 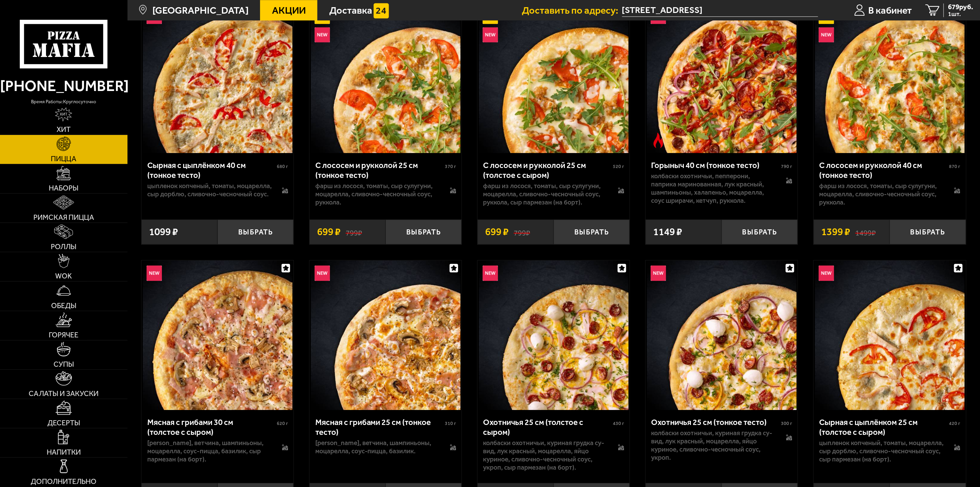 What do you see at coordinates (667, 232) in the screenshot?
I see `span: 1149 ₽` at bounding box center [667, 232].